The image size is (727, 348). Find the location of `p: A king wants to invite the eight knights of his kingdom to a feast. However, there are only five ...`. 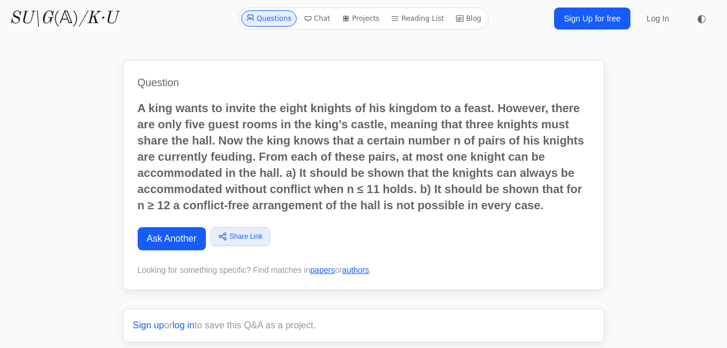

p: A king wants to invite the eight knights of his kingdom to a feast. However, there are only five ... is located at coordinates (364, 157).